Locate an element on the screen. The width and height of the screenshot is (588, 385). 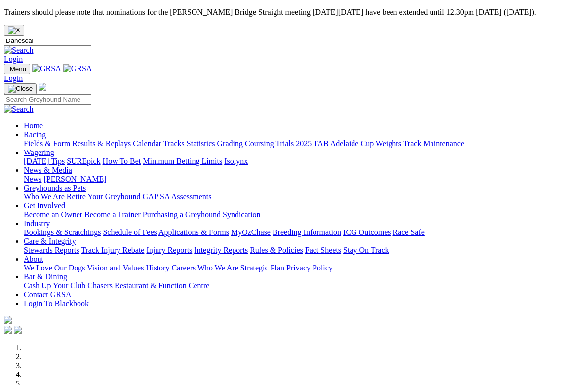
a: Become a Trainer is located at coordinates (113, 214).